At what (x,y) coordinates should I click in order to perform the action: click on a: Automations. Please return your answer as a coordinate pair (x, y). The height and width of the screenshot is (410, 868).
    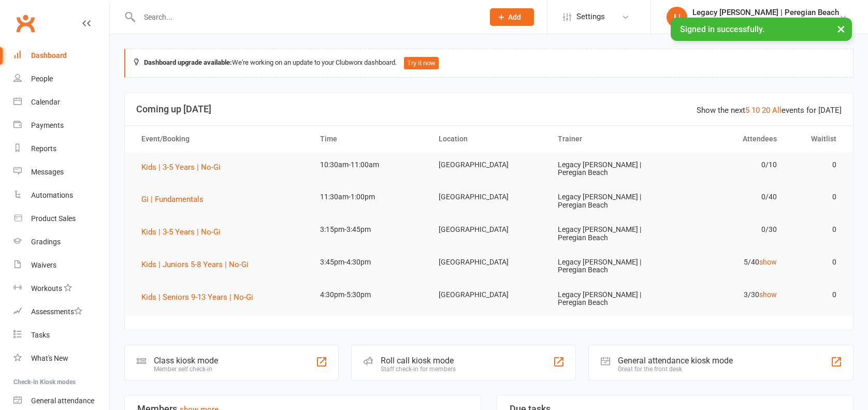
    Looking at the image, I should click on (61, 195).